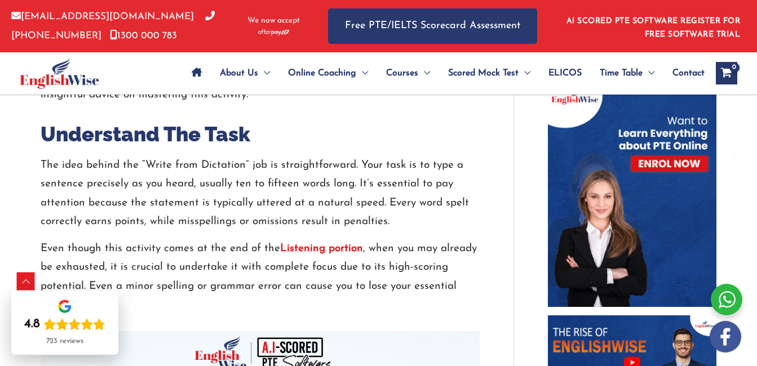 This screenshot has width=757, height=366. What do you see at coordinates (726, 337) in the screenshot?
I see `img: white-facebook.png` at bounding box center [726, 337].